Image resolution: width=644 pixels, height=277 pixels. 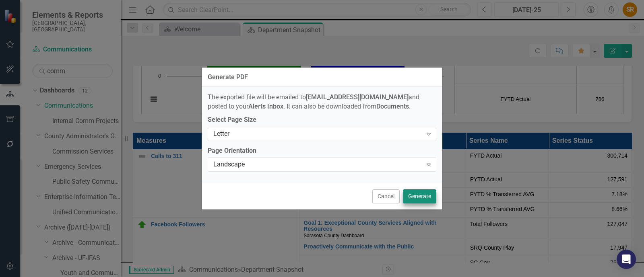 What do you see at coordinates (322, 151) in the screenshot?
I see `label: Page Orientation` at bounding box center [322, 151].